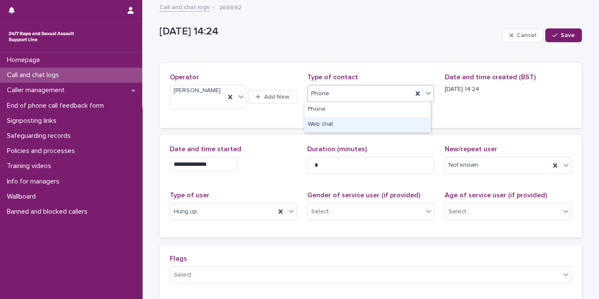 The width and height of the screenshot is (599, 299). Describe the element at coordinates (277, 97) in the screenshot. I see `span: Add New` at that location.